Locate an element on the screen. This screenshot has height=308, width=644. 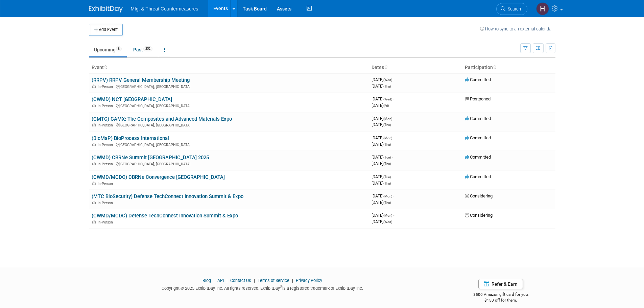
a: Upcoming8 is located at coordinates (108, 50).